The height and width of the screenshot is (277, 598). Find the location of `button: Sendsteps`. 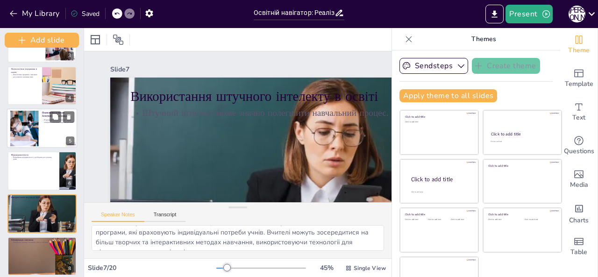

button: Sendsteps is located at coordinates (434, 66).